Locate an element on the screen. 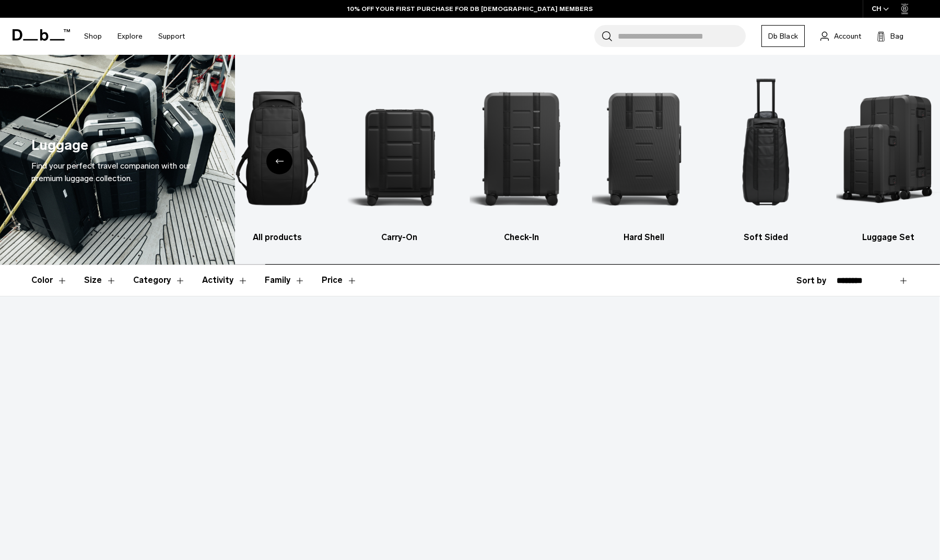 Image resolution: width=940 pixels, height=560 pixels. nav: Main Navigation is located at coordinates (134, 36).